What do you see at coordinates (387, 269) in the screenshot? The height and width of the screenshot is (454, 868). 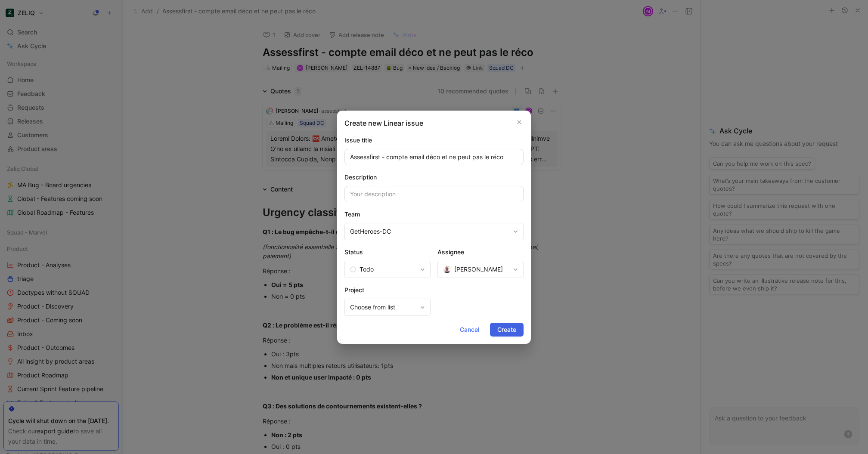 I see `button: Todo` at bounding box center [387, 269].